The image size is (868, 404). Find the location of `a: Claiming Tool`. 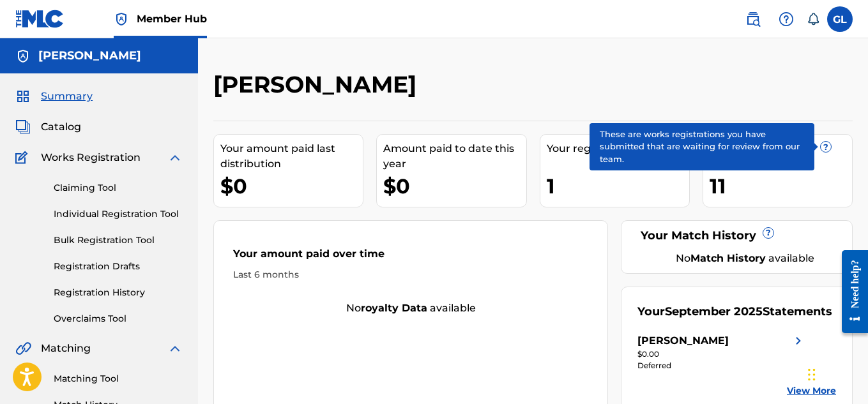

a: Claiming Tool is located at coordinates (118, 188).